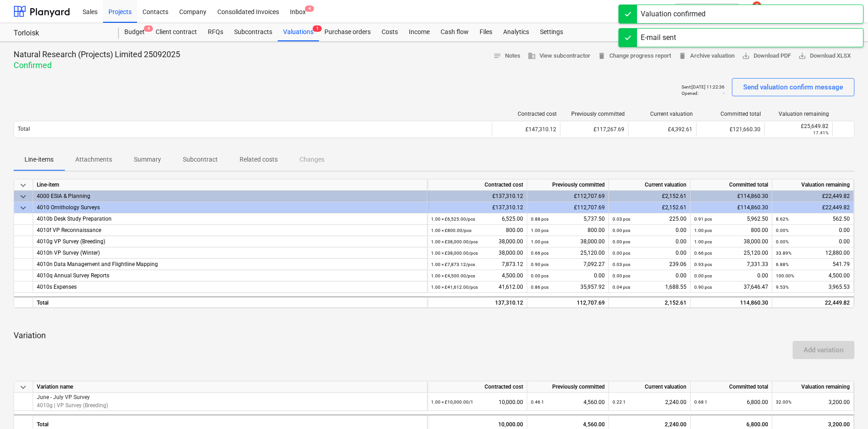 The height and width of the screenshot is (429, 868). What do you see at coordinates (659, 38) in the screenshot?
I see `div: E-mail sent` at bounding box center [659, 38].